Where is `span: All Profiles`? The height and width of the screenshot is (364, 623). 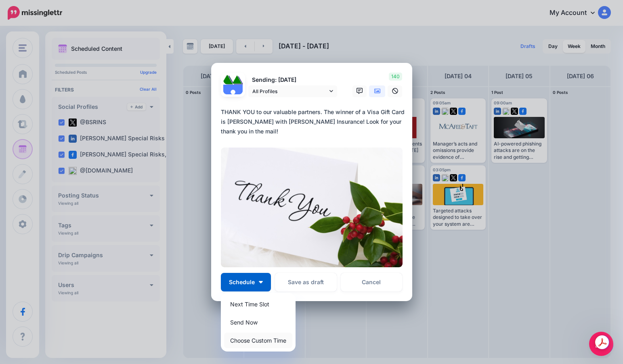
span: All Profiles is located at coordinates (290, 91).